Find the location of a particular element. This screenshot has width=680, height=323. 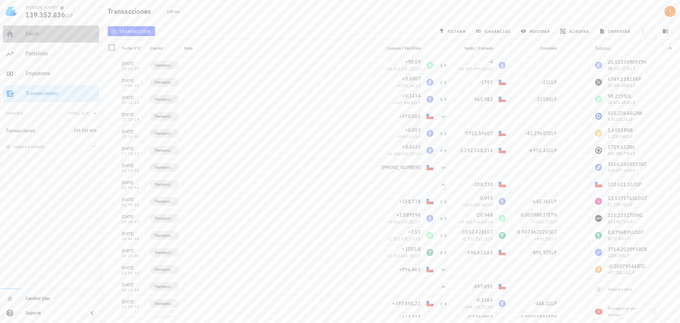

span: -0,94736202 is located at coordinates (530, 232).